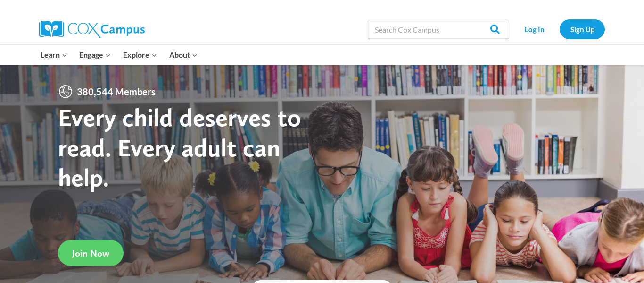 The width and height of the screenshot is (644, 283). Describe the element at coordinates (180, 147) in the screenshot. I see `strong: Every child deserves to read. Every adult can help.` at that location.